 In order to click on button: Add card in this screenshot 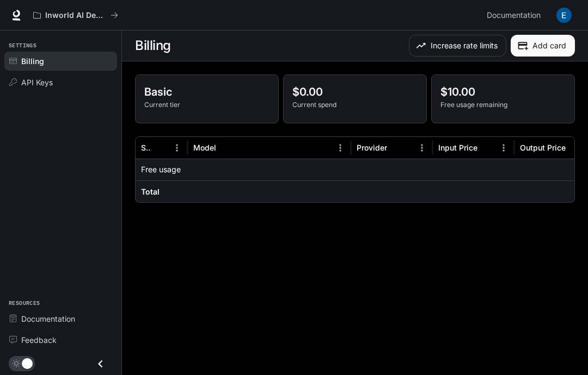, I will do `click(542, 45)`.